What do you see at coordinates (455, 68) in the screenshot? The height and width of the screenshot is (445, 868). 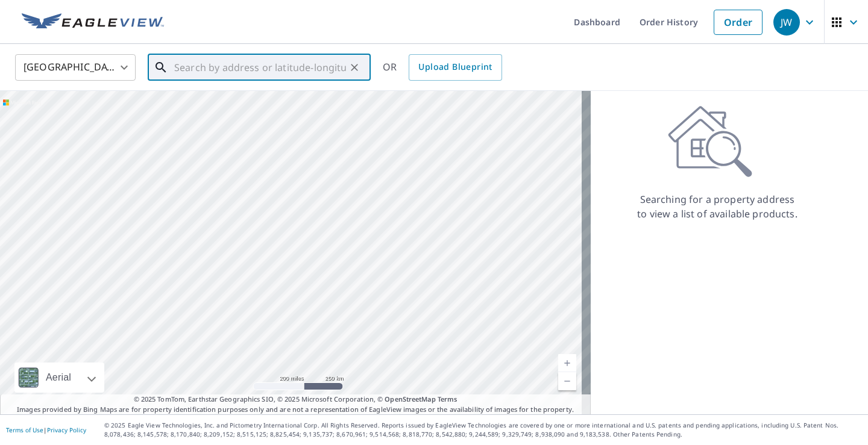 I see `a: Upload Blueprint` at bounding box center [455, 68].